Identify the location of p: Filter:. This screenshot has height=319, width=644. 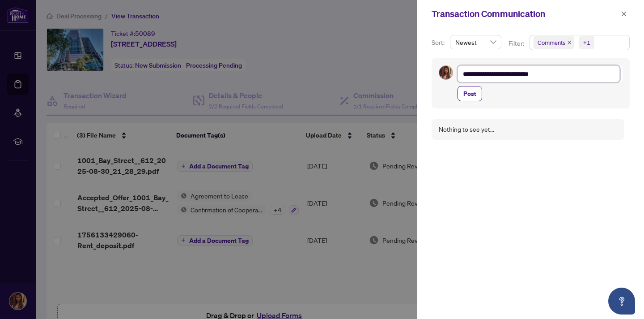
(517, 43).